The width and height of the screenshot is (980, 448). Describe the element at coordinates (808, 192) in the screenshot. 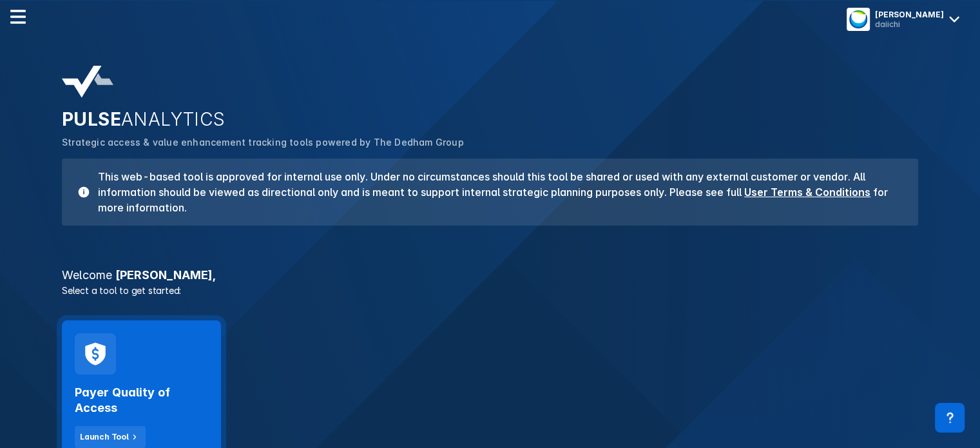

I see `a: User Terms & Conditions` at that location.